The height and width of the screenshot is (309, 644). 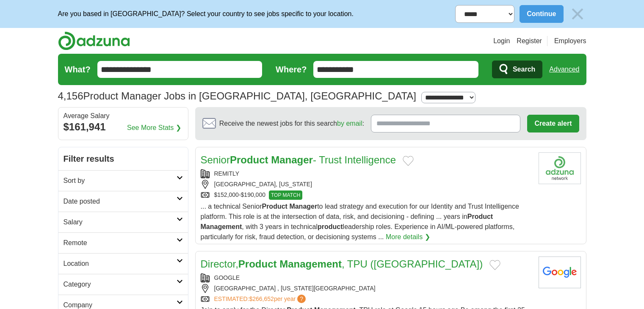 I want to click on div: $161,941, so click(x=123, y=127).